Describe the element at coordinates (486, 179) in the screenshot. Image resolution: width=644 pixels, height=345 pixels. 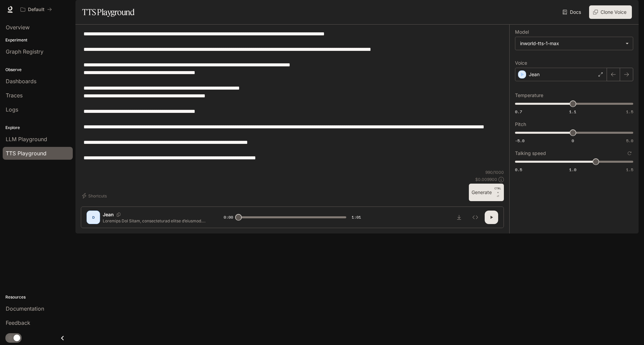
I see `p: $ 0.009900` at that location.